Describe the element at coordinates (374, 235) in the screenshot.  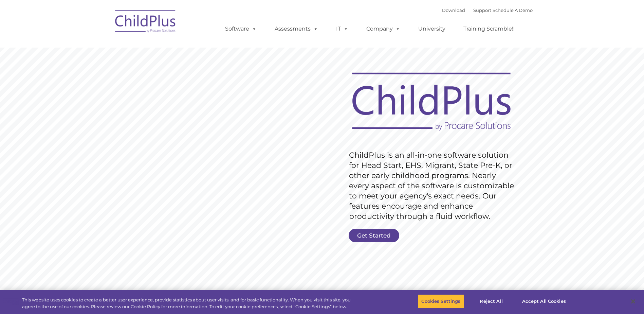
I see `a: Get Started` at that location.